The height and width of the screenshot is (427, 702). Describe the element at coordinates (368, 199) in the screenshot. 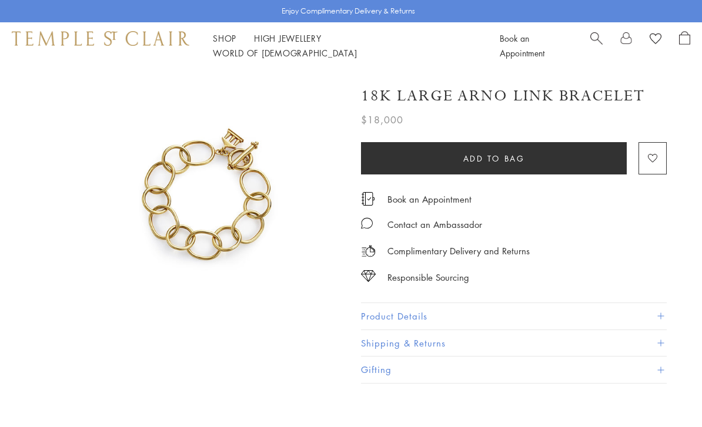

I see `img: icon_appointment.svg` at that location.